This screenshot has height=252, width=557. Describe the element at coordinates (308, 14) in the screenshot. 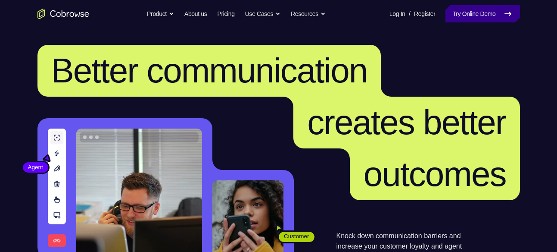

I see `button: Resources` at that location.